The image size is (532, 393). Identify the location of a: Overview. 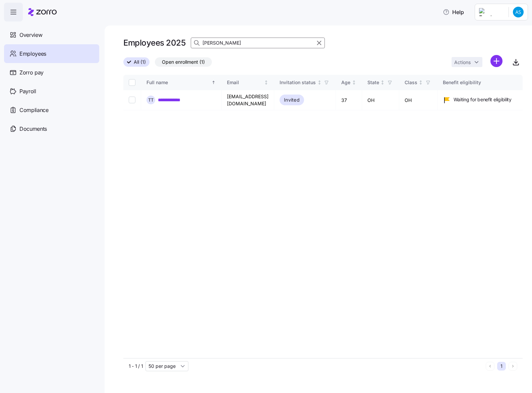
(52, 35).